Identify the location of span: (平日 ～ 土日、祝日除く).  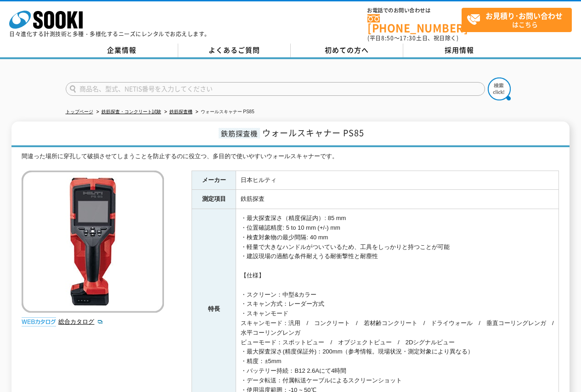
(413, 38).